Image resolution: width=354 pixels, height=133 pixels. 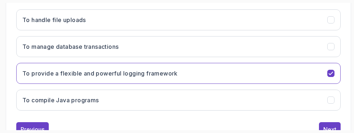 I want to click on button: To handle file uploads, so click(x=178, y=20).